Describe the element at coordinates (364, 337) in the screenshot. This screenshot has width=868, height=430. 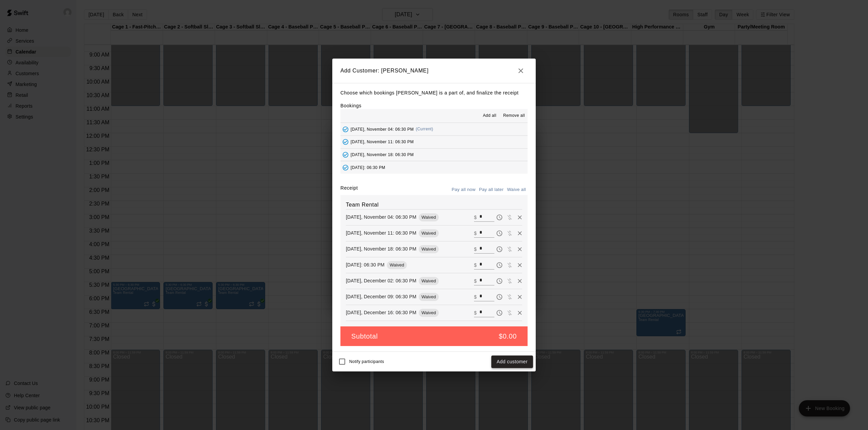
I see `h5: Subtotal` at that location.